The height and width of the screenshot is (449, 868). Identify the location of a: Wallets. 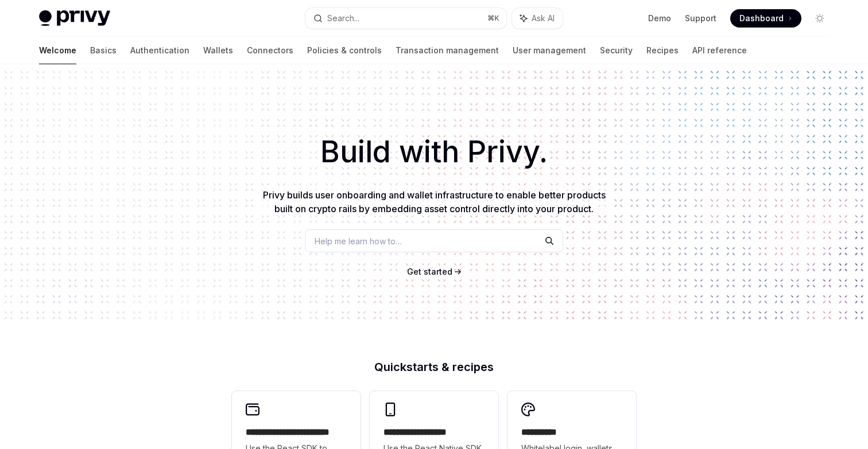
(218, 51).